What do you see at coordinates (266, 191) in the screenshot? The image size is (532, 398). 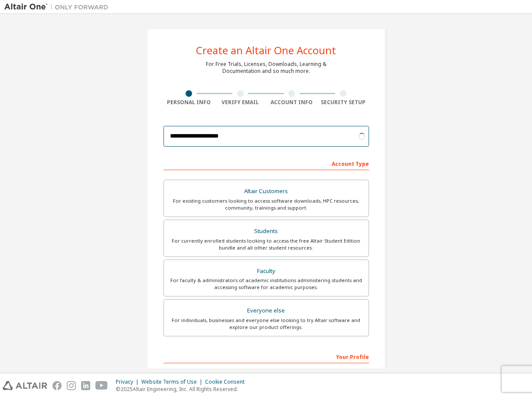 I see `div: Altair Customers` at bounding box center [266, 191].